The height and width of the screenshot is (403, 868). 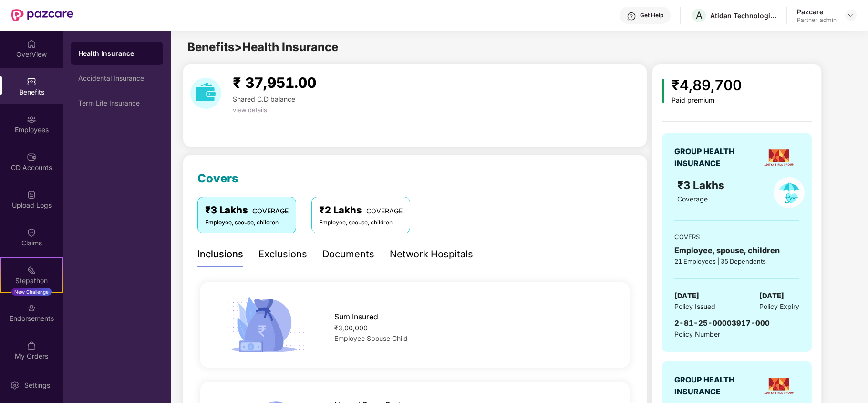 What do you see at coordinates (31, 281) in the screenshot?
I see `div: Stepathon` at bounding box center [31, 281].